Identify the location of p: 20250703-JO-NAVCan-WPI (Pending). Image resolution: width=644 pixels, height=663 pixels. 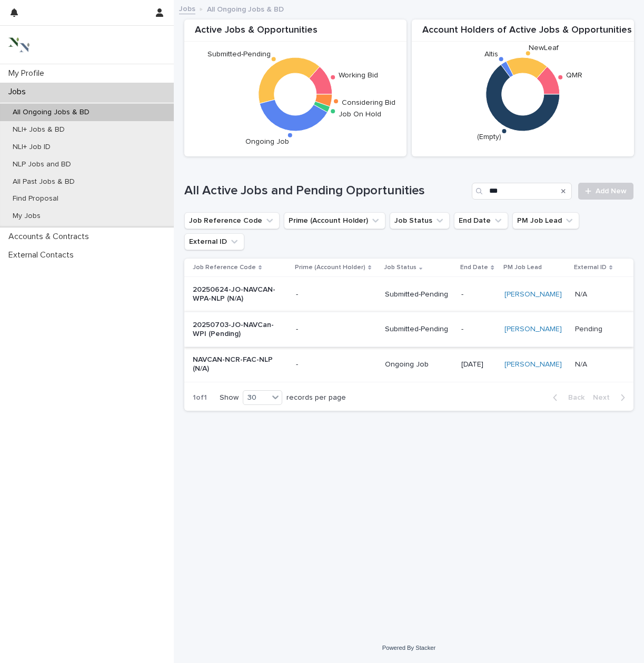
(237, 330).